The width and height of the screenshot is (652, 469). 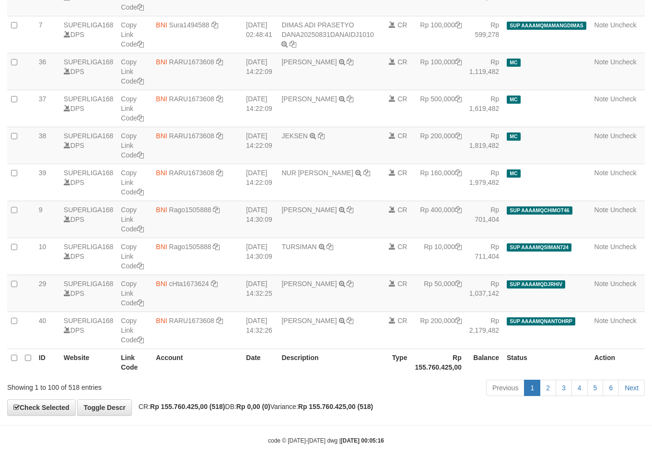 I want to click on a: Copy Rp 100,000 to clipboard, so click(x=459, y=25).